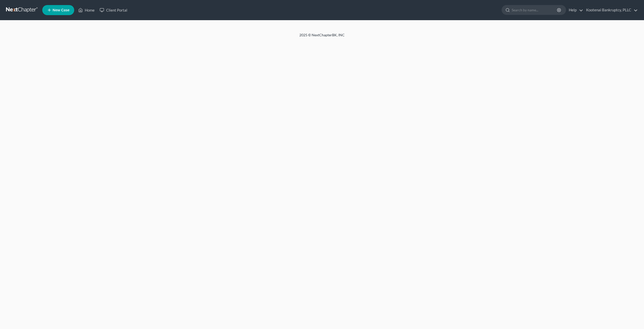 The image size is (644, 329). Describe the element at coordinates (575, 10) in the screenshot. I see `a: Help` at that location.